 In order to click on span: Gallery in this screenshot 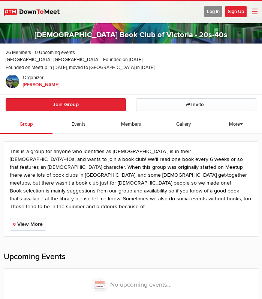, I will do `click(184, 124)`.